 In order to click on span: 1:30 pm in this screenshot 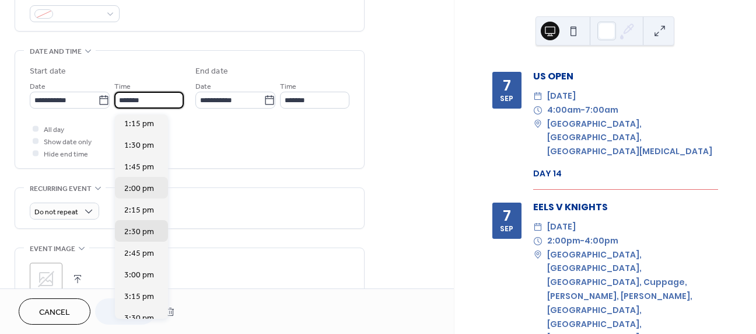, I will do `click(139, 145)`.